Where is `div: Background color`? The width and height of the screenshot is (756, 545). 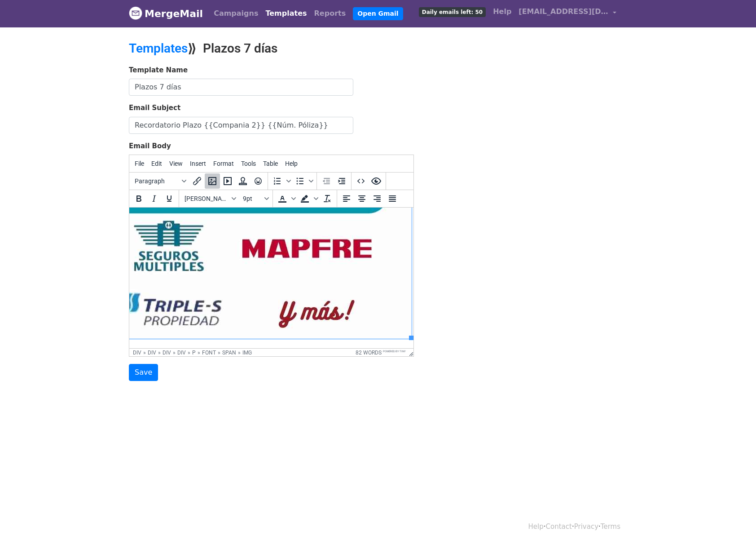 div: Background color is located at coordinates (309, 198).